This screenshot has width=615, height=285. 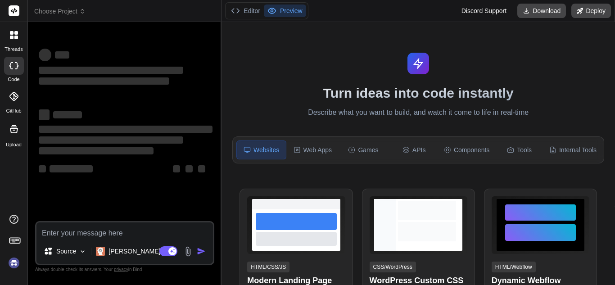 I want to click on img: Pick Models, so click(x=82, y=251).